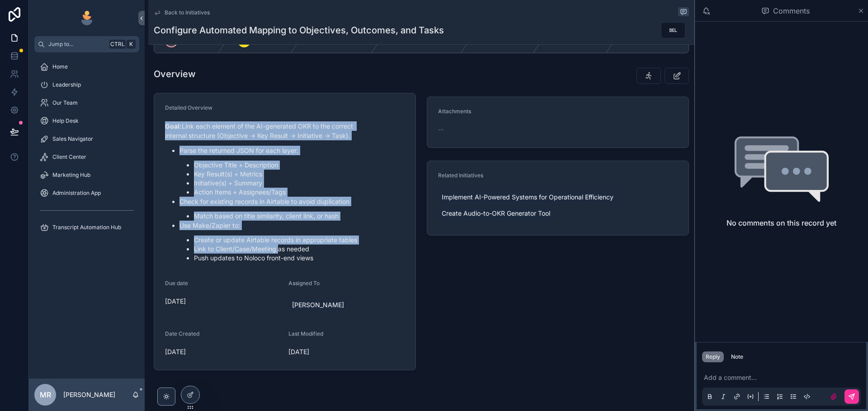 The height and width of the screenshot is (411, 868). I want to click on button: Reply, so click(713, 357).